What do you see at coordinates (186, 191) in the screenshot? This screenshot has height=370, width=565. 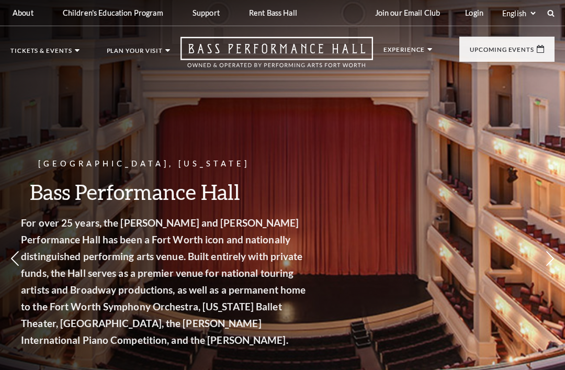 I see `h3: Bass Performance Hall` at bounding box center [186, 191].